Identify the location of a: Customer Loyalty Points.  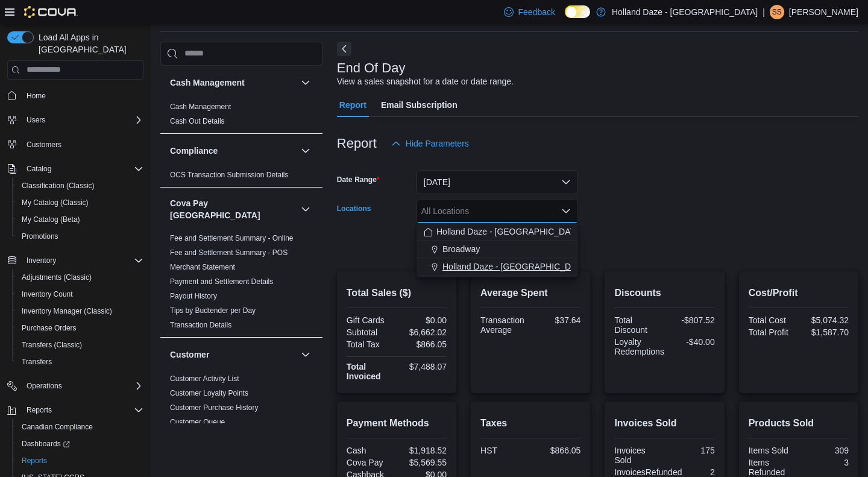
(209, 393).